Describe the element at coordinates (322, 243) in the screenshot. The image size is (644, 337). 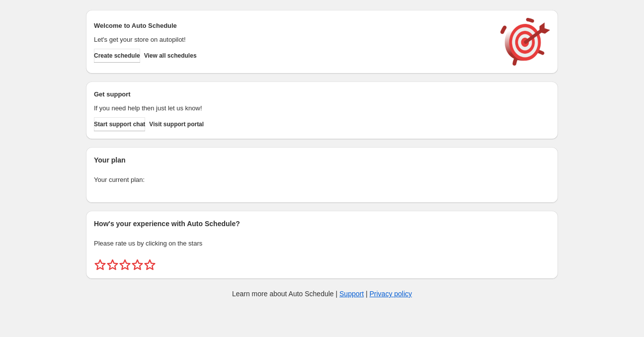
I see `p: Please rate us by clicking on the stars` at that location.